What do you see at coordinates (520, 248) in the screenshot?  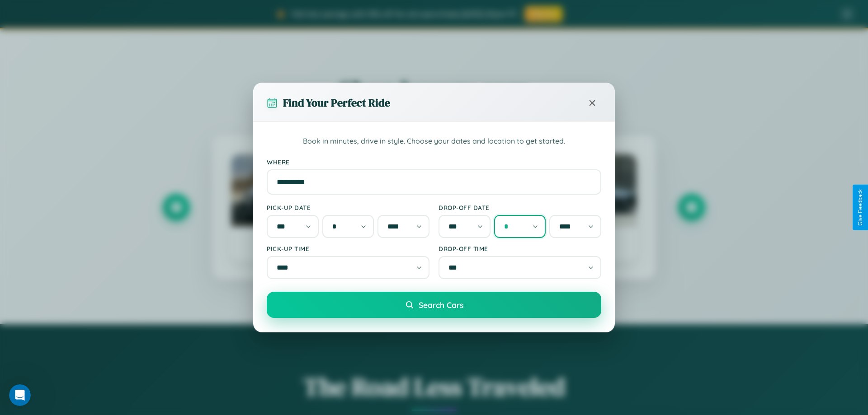 I see `label: Drop-off Time` at bounding box center [520, 248].